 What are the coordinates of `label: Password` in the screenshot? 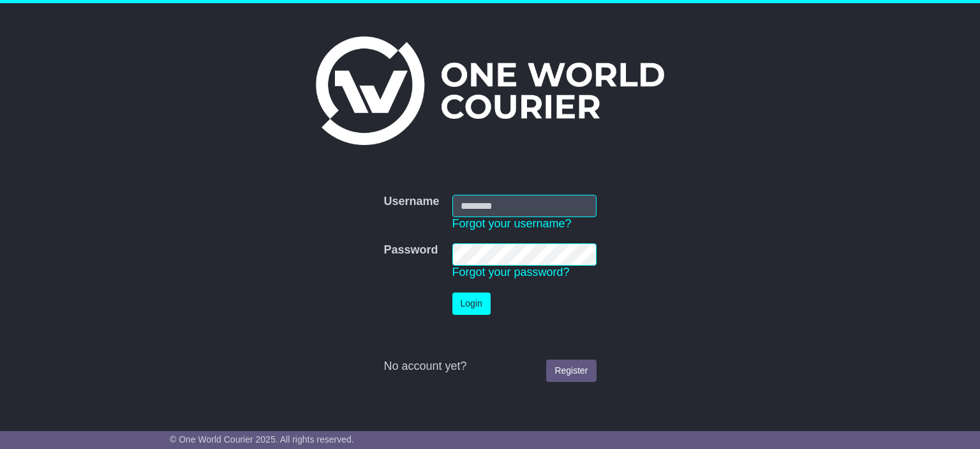 It's located at (411, 250).